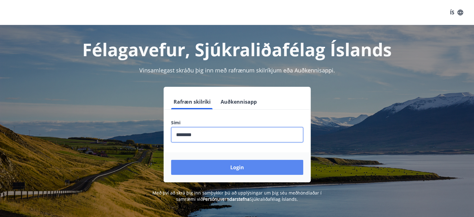 This screenshot has width=474, height=217. What do you see at coordinates (237, 167) in the screenshot?
I see `button: Login` at bounding box center [237, 167].